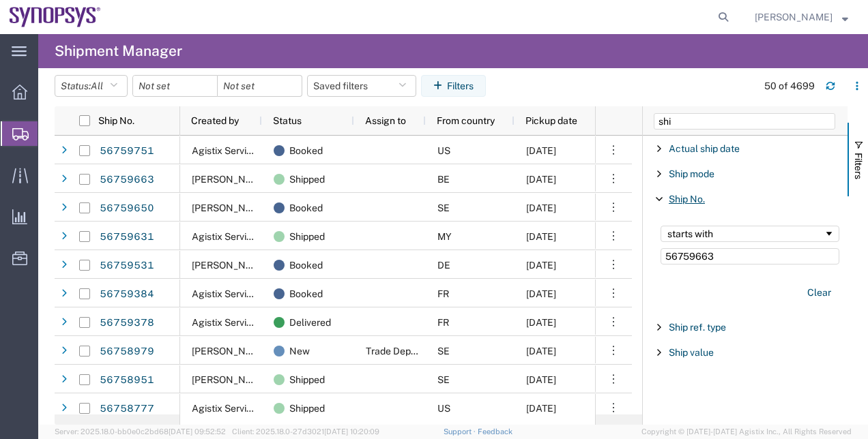 The image size is (868, 439). I want to click on a: 56758951, so click(127, 380).